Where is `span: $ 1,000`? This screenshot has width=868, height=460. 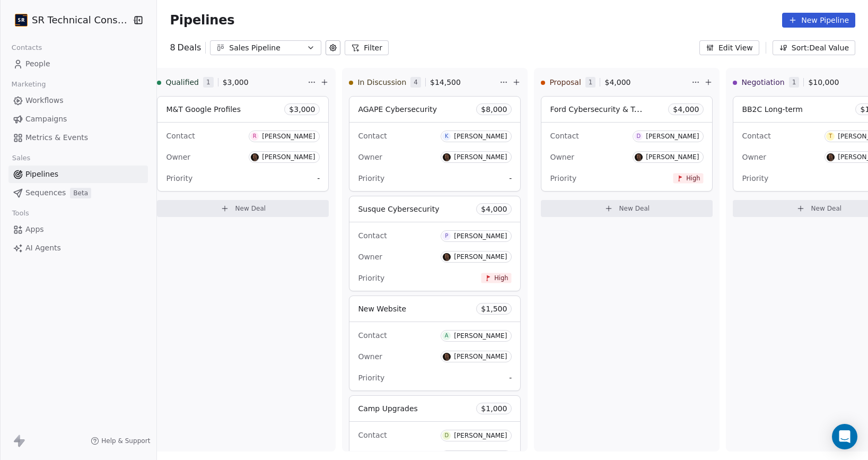
span: $ 1,000 is located at coordinates (494, 408).